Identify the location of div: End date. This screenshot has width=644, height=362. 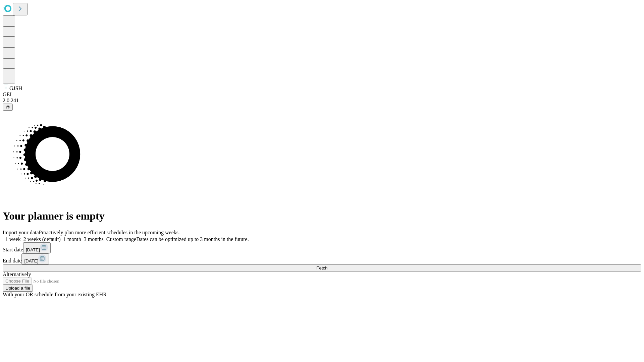
(322, 259).